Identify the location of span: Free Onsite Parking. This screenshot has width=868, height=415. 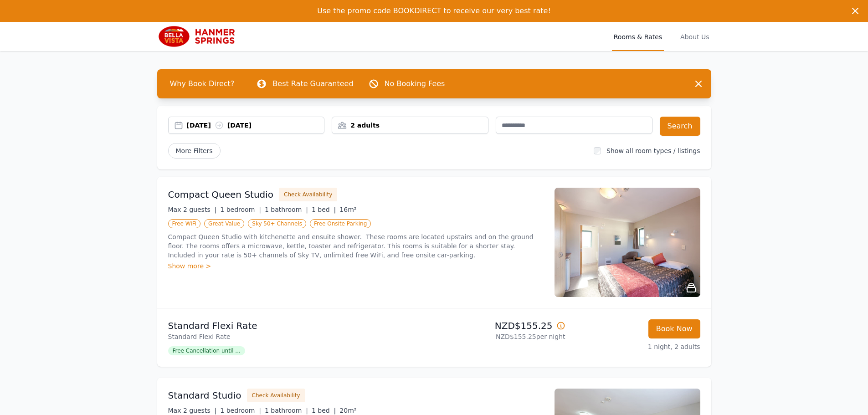
(341, 224).